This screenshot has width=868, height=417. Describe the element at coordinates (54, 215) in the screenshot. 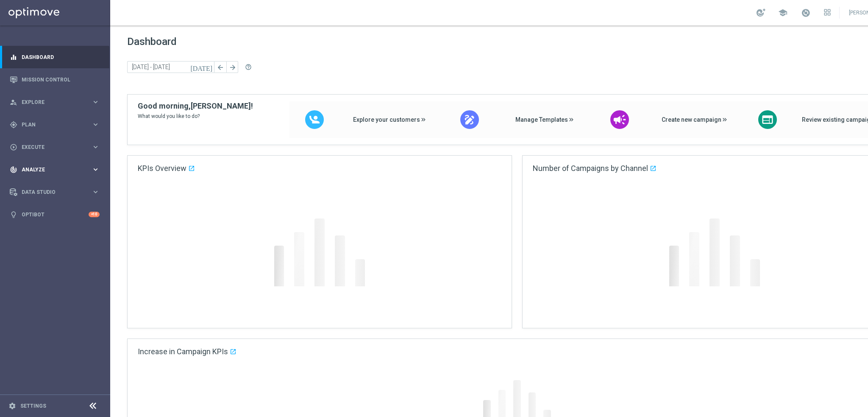

I see `button: lightbulb Optibot +10` at that location.